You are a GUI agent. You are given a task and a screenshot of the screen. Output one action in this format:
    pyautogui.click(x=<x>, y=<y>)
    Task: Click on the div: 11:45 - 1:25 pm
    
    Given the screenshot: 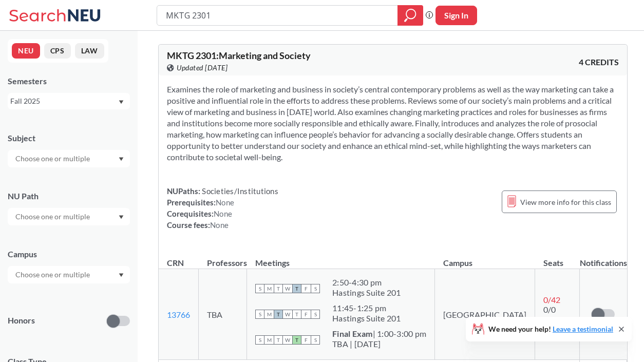 What is the action you would take?
    pyautogui.click(x=367, y=308)
    